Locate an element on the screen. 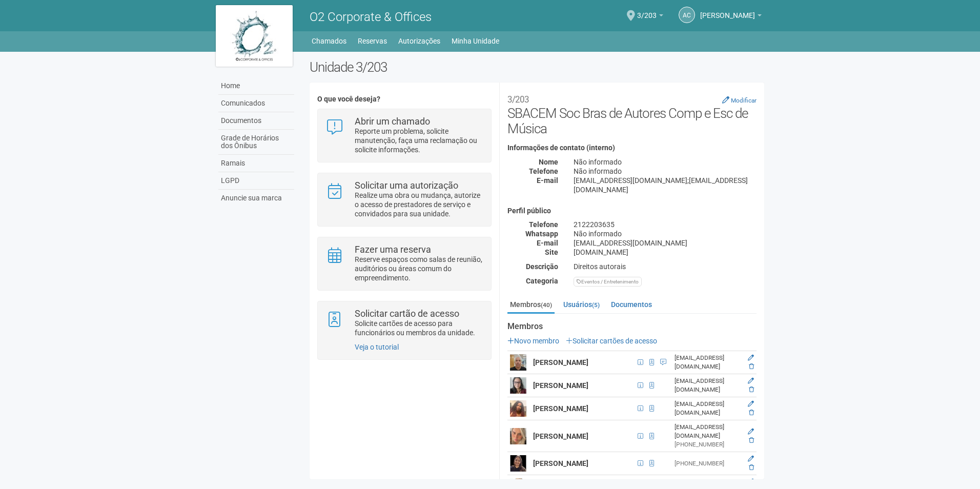  a: LGPD is located at coordinates (256, 181).